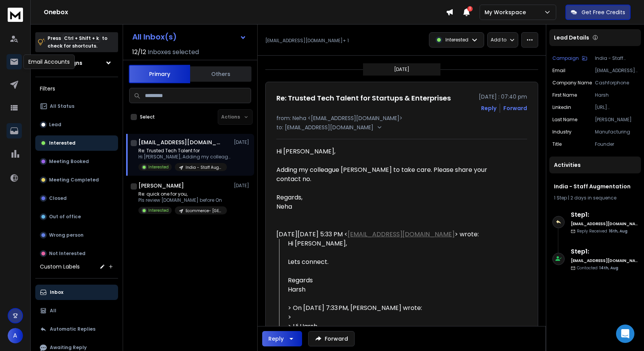 This screenshot has height=351, width=644. Describe the element at coordinates (388, 197) in the screenshot. I see `div: Regards,` at that location.